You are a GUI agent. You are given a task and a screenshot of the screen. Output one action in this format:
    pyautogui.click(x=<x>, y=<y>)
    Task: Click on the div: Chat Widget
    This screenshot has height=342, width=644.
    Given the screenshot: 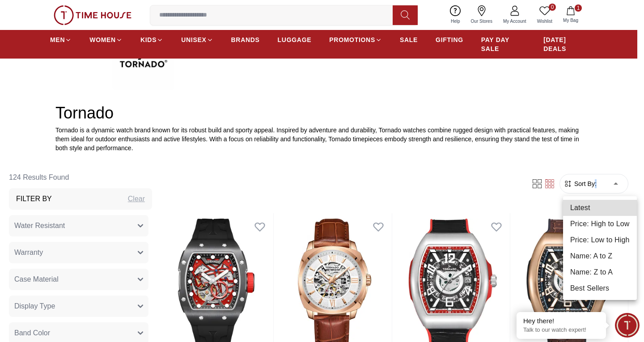 What is the action you would take?
    pyautogui.click(x=627, y=325)
    